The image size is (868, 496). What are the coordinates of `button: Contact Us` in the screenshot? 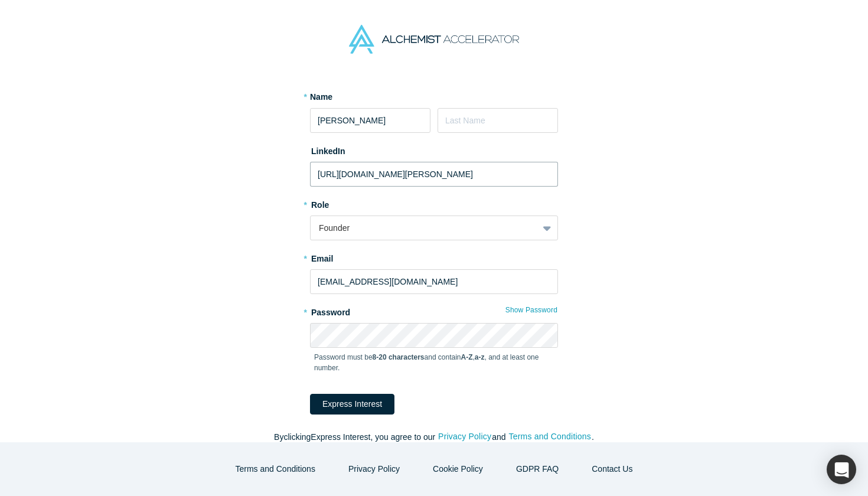 It's located at (612, 469).